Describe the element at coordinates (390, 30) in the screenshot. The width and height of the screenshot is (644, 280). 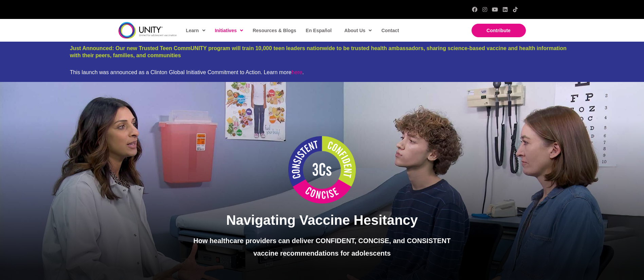
I see `span: Contact` at that location.